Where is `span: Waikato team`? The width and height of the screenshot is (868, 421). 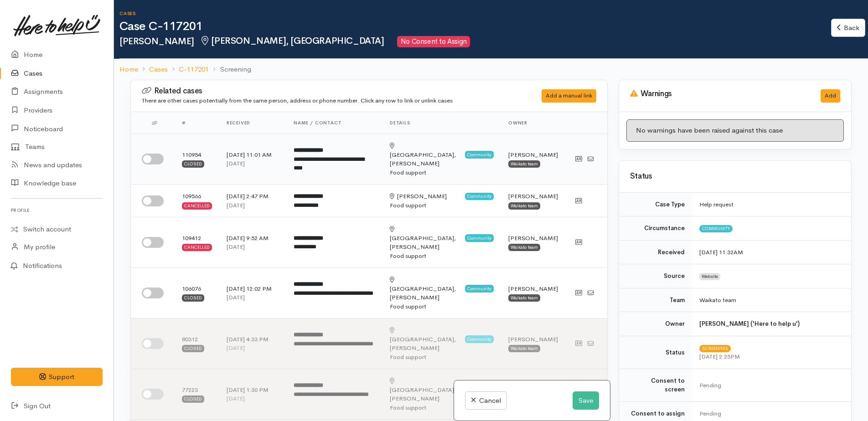 span: Waikato team is located at coordinates (718, 300).